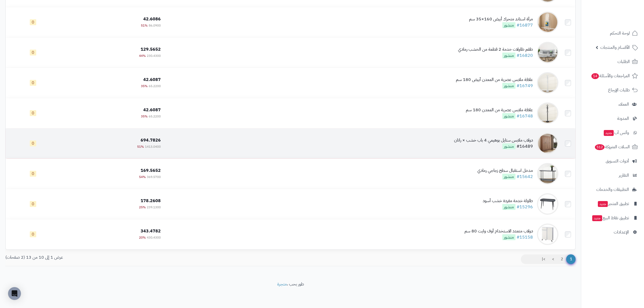 The image size is (644, 308). What do you see at coordinates (153, 146) in the screenshot?
I see `span: 1413.0400` at bounding box center [153, 146].